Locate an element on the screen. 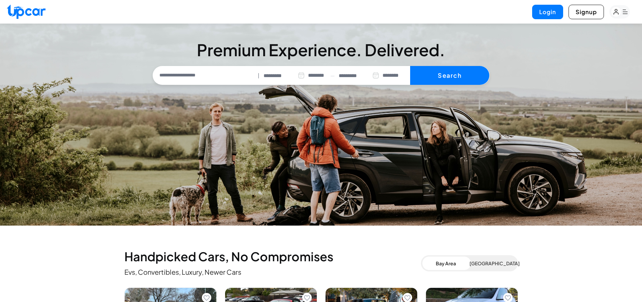  p: Evs, Convertibles, Luxury, Newer Cars is located at coordinates (273, 272).